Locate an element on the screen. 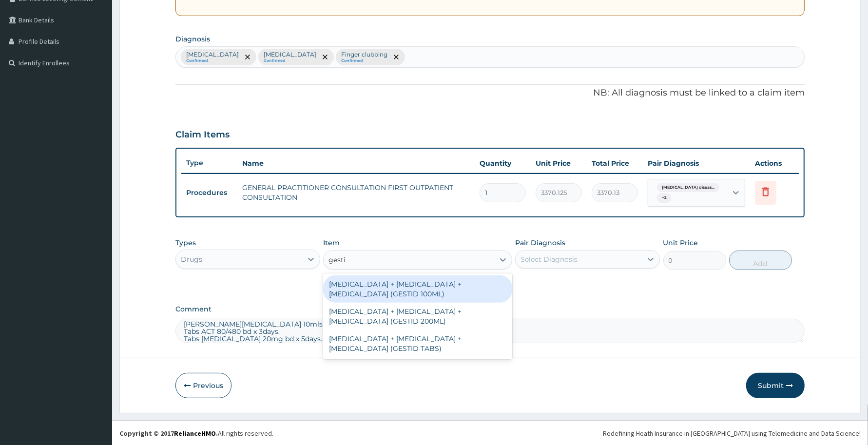 The image size is (868, 445). td: Procedures is located at coordinates (209, 192).